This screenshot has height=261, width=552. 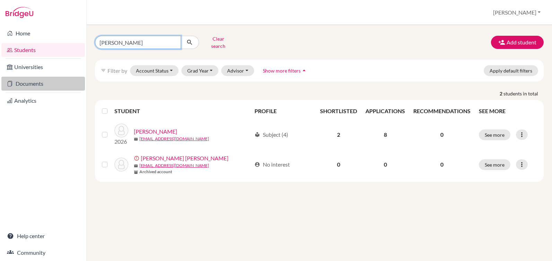 I want to click on span: account_circle, so click(x=257, y=164).